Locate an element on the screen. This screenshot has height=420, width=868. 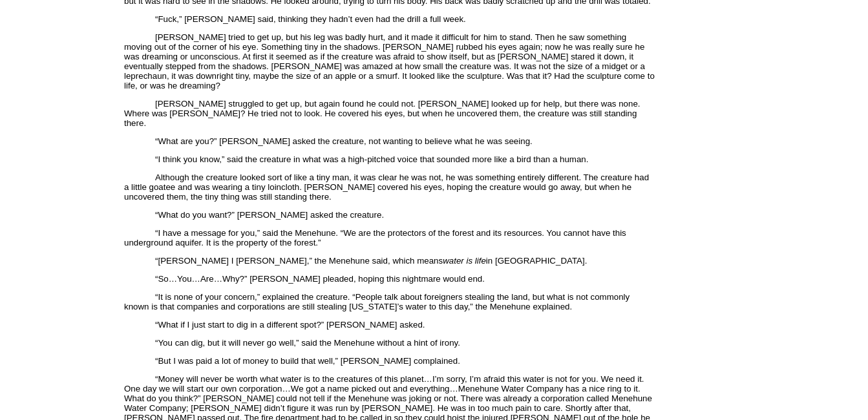
i: water is life is located at coordinates (464, 261).